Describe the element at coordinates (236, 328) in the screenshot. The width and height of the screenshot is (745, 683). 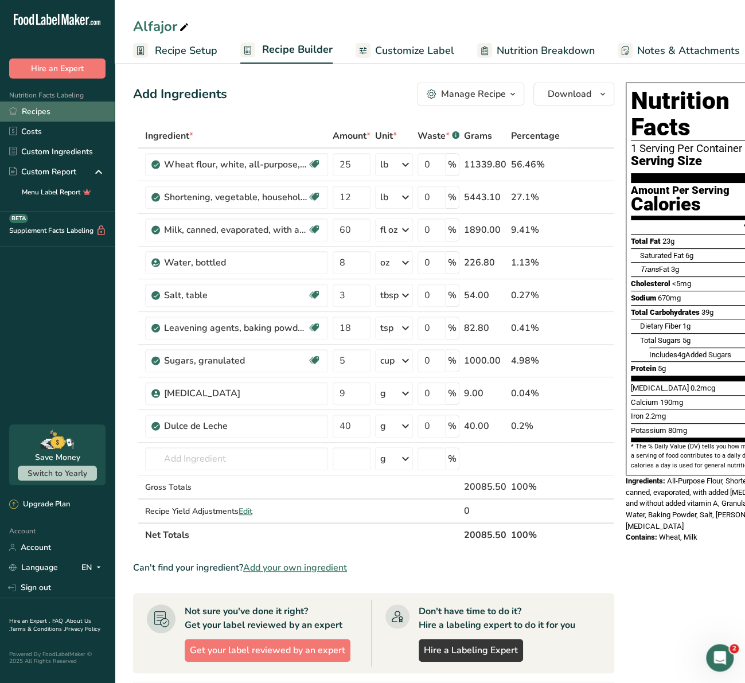
I see `div: Leavening agents, baking powder, double-acting, sodium aluminum sulfate` at that location.